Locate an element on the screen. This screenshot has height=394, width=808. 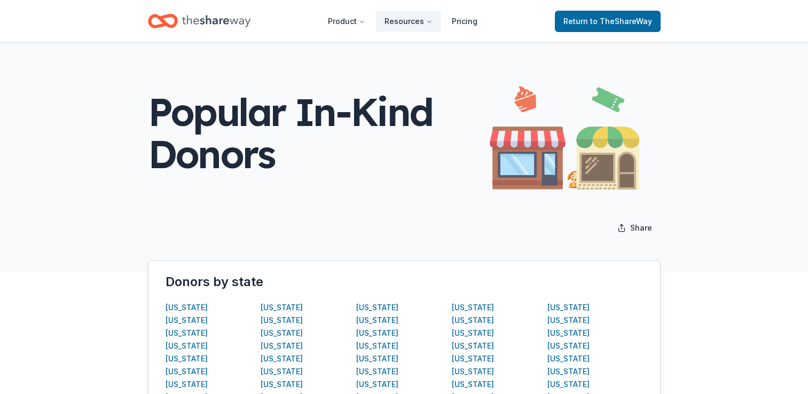
a: Pricing is located at coordinates (465, 21).